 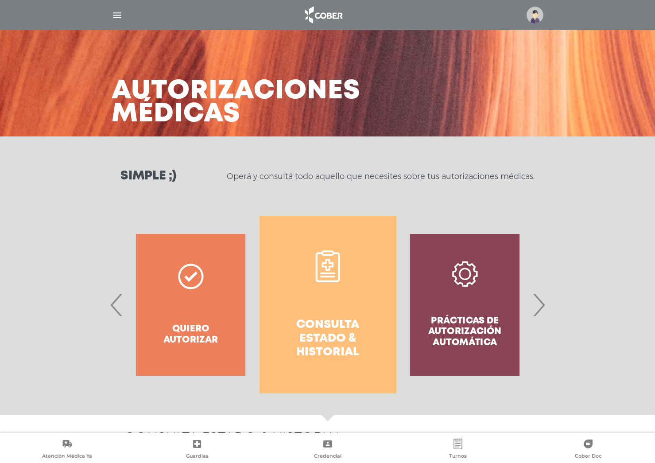 I want to click on a: Atención Médica Ya, so click(x=67, y=450).